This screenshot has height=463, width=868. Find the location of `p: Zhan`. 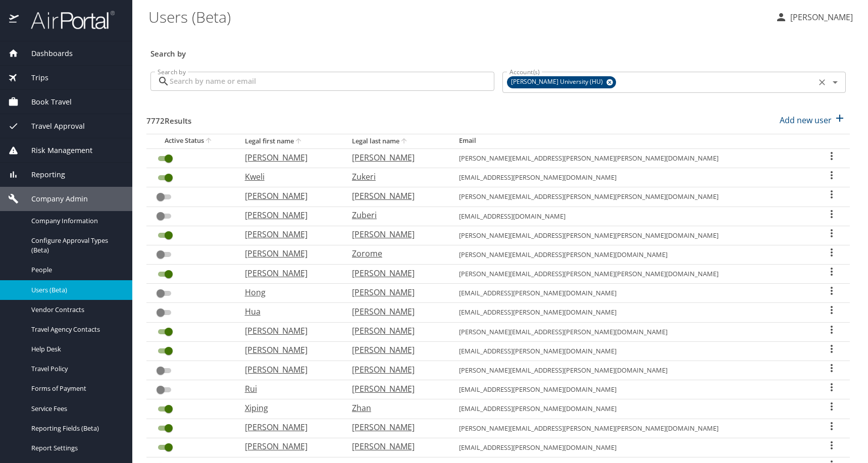

p: Zhan is located at coordinates (395, 408).